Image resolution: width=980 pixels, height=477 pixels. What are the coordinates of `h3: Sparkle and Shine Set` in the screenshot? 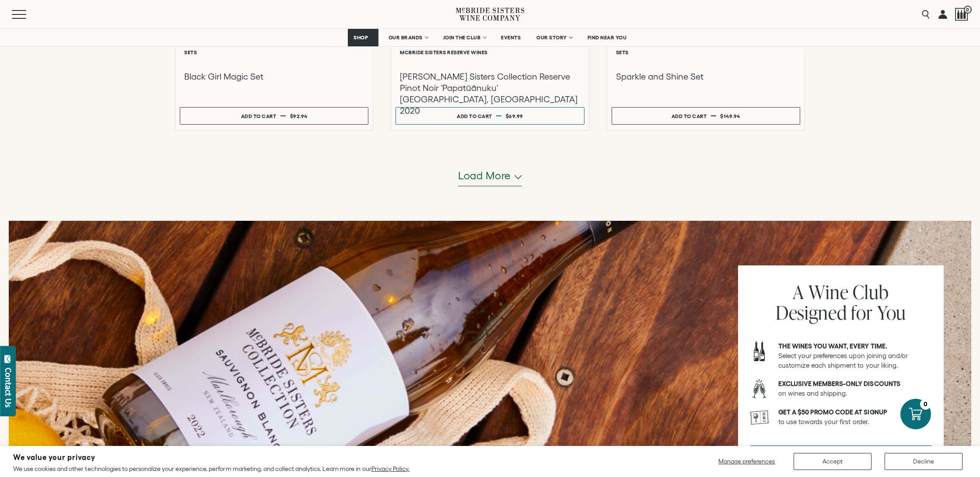 It's located at (706, 77).